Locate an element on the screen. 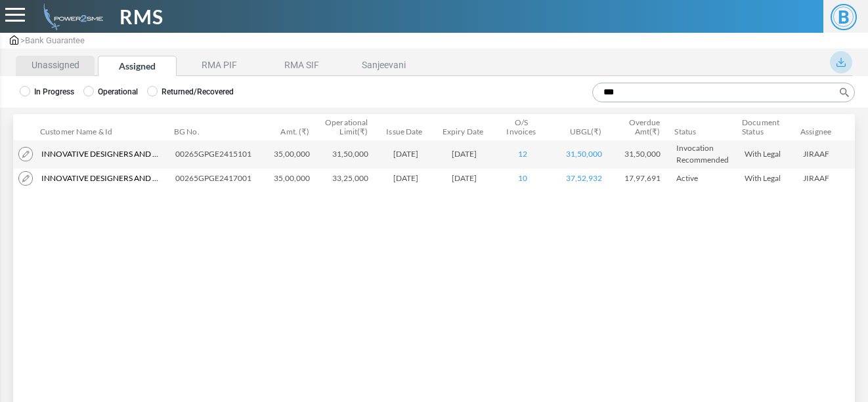 The height and width of the screenshot is (402, 868). li: Assigned is located at coordinates (137, 66).